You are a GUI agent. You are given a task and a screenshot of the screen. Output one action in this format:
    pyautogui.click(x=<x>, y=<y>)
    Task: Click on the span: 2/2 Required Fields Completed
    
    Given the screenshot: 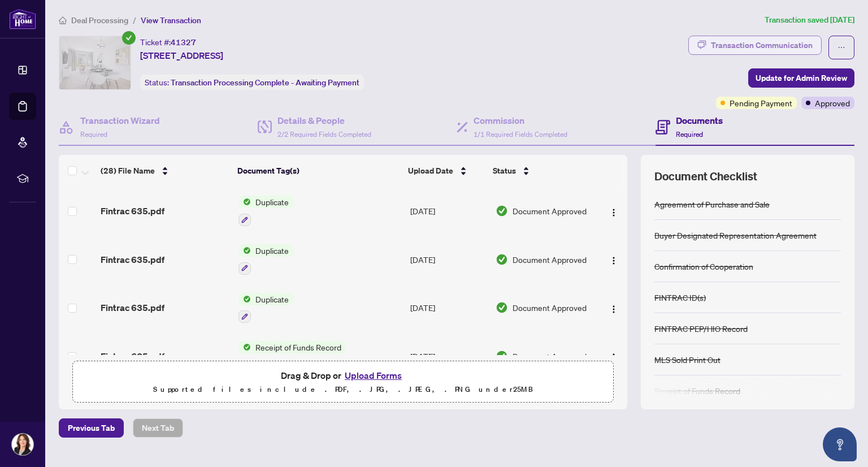 What is the action you would take?
    pyautogui.click(x=324, y=134)
    